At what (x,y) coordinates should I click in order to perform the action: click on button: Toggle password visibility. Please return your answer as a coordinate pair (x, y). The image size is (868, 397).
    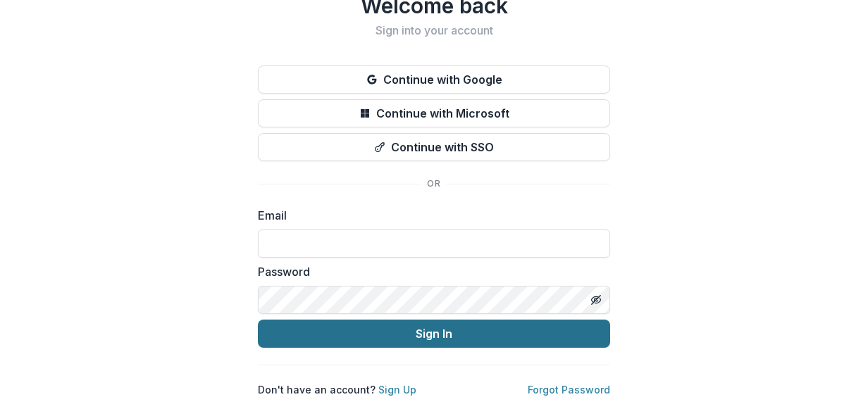
    Looking at the image, I should click on (596, 300).